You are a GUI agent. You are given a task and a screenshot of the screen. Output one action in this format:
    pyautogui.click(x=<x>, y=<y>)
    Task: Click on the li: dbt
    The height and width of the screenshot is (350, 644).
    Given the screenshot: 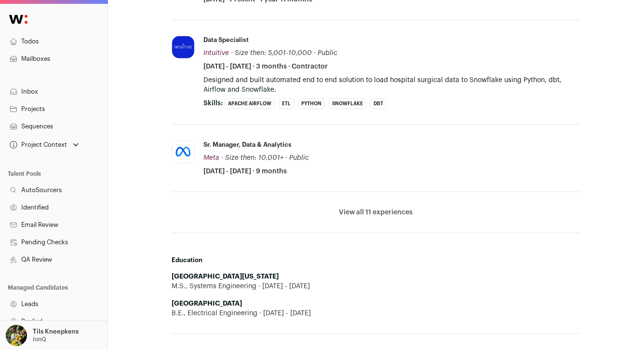 What is the action you would take?
    pyautogui.click(x=378, y=104)
    